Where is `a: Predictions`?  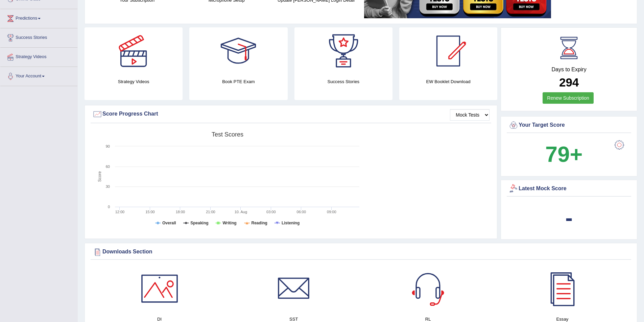
a: Predictions is located at coordinates (39, 18).